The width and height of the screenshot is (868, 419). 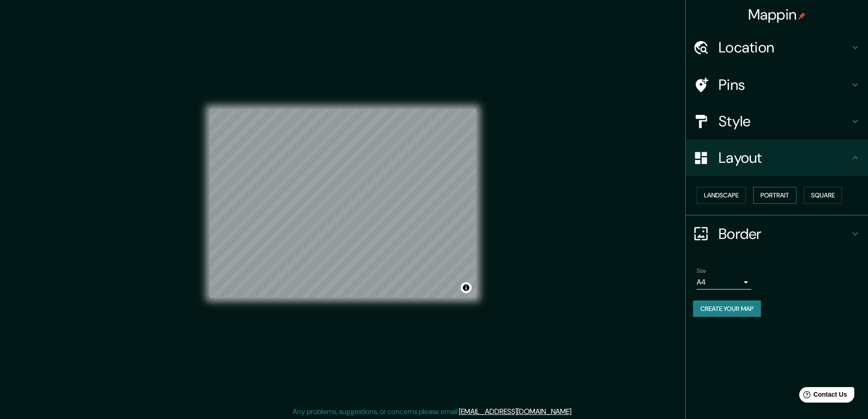 I want to click on span: Contact Us, so click(x=43, y=11).